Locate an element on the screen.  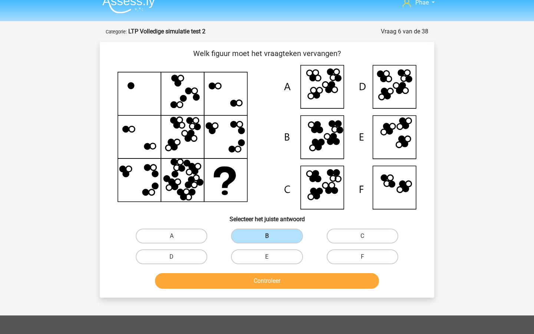
p: Welk figuur moet het vraagteken vervangen? is located at coordinates (267, 53).